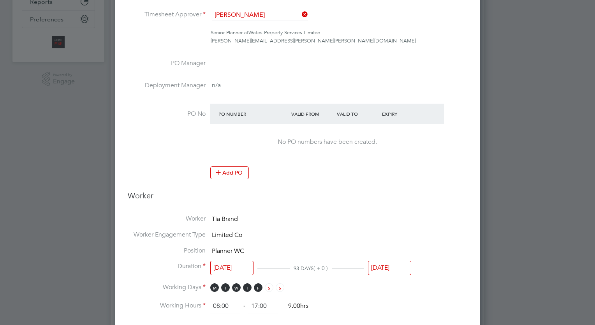 This screenshot has width=595, height=325. Describe the element at coordinates (167, 114) in the screenshot. I see `label: PO No` at that location.